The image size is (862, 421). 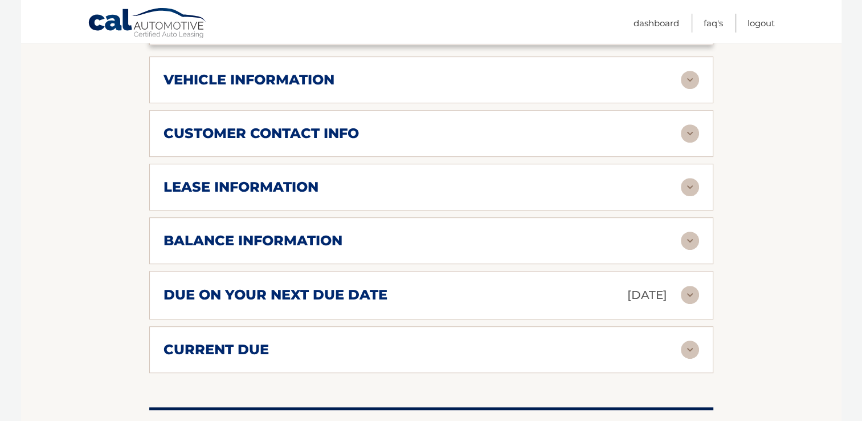 I want to click on a: Logout, so click(x=761, y=23).